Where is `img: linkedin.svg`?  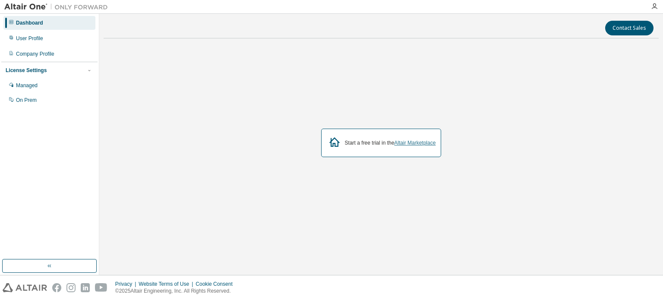
img: linkedin.svg is located at coordinates (85, 288).